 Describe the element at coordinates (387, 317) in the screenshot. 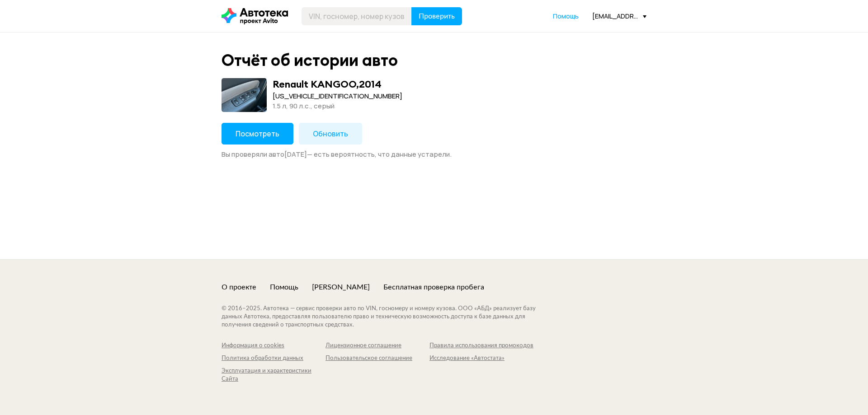

I see `div: © 2016– 2025 . Автотека — сервис проверки авто по VIN, госномеру и номеру кузова. ООО «АБД» реали...` at that location.